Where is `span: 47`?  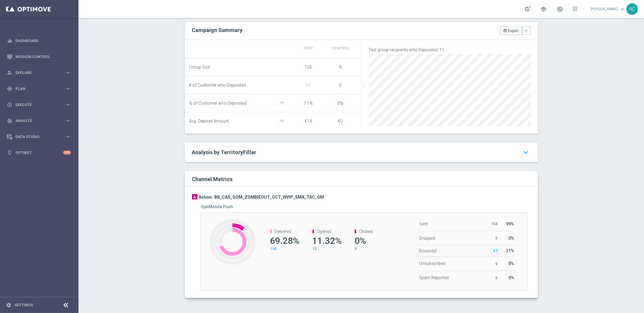
span: 47 is located at coordinates (495, 251).